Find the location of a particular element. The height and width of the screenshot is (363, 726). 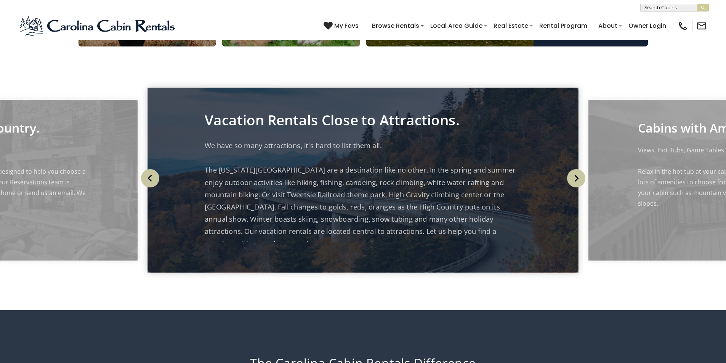

a: Local Area Guide is located at coordinates (456, 26).